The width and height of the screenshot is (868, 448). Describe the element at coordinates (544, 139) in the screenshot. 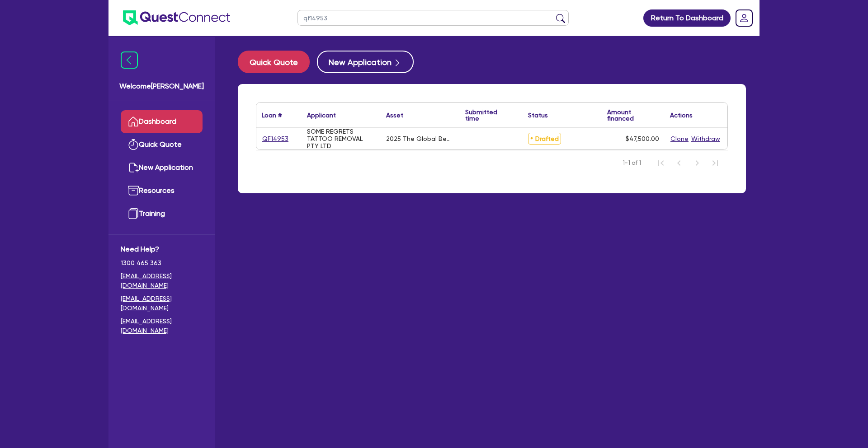

I see `span: Drafted` at that location.